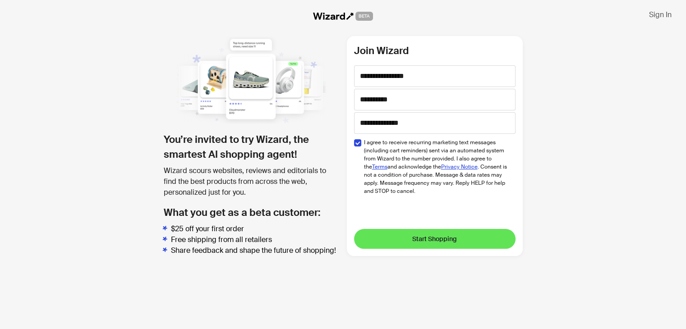  Describe the element at coordinates (364, 16) in the screenshot. I see `span: BETA` at that location.